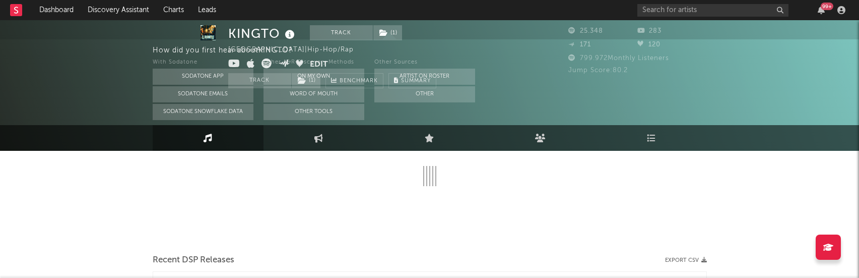  What do you see at coordinates (713, 10) in the screenshot?
I see `input: Search for artists` at bounding box center [713, 10].